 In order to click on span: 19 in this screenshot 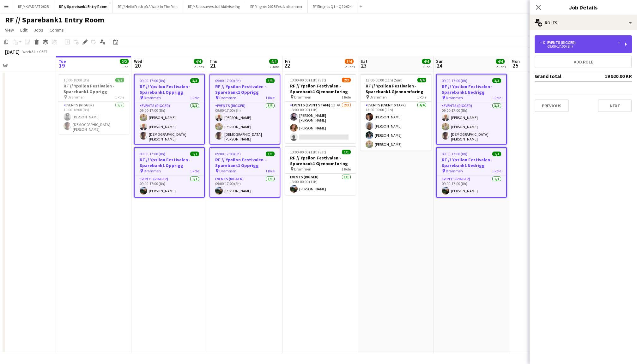, I will do `click(62, 65)`.